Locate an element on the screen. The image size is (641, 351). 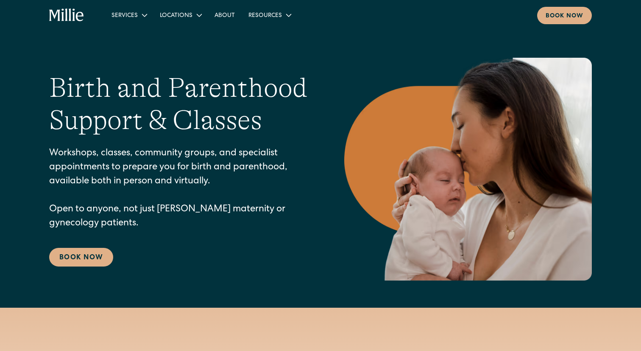
div: Book now is located at coordinates (564, 16).